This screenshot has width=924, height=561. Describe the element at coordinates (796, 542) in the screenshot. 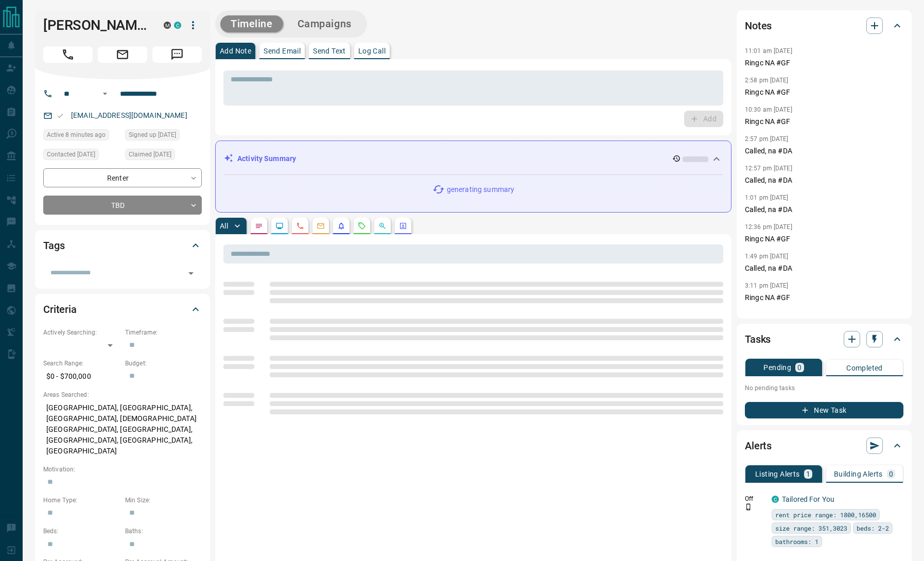

I see `span: bathrooms: 1` at that location.